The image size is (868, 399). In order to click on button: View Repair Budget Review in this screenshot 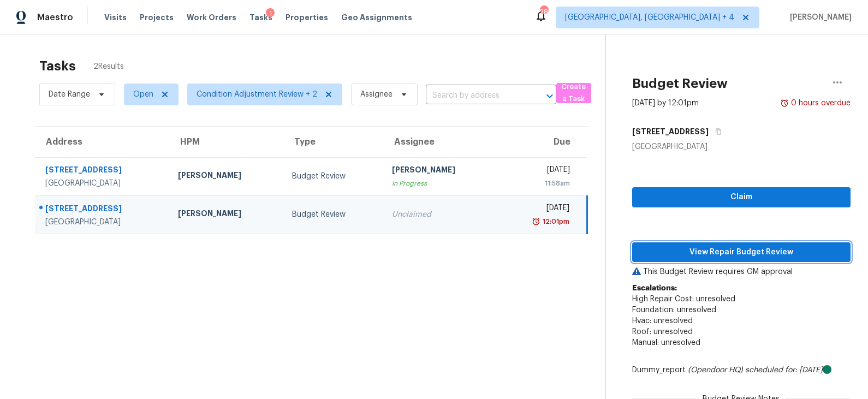, I will do `click(741, 252)`.